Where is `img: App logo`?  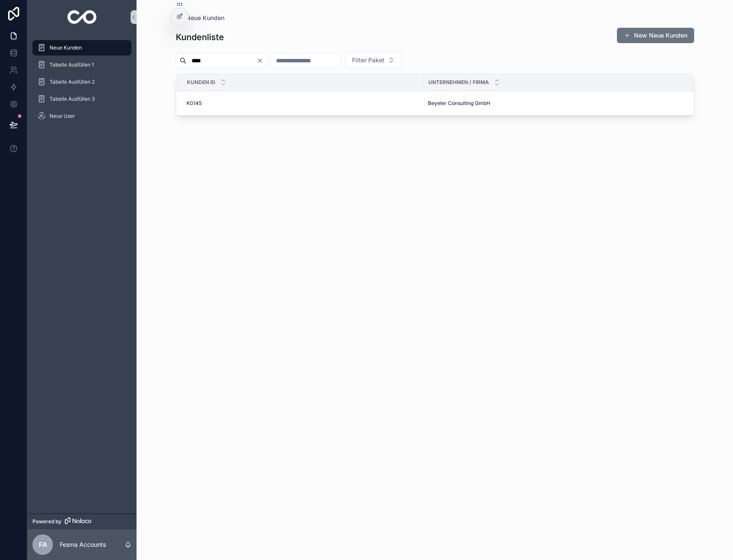 img: App logo is located at coordinates (82, 17).